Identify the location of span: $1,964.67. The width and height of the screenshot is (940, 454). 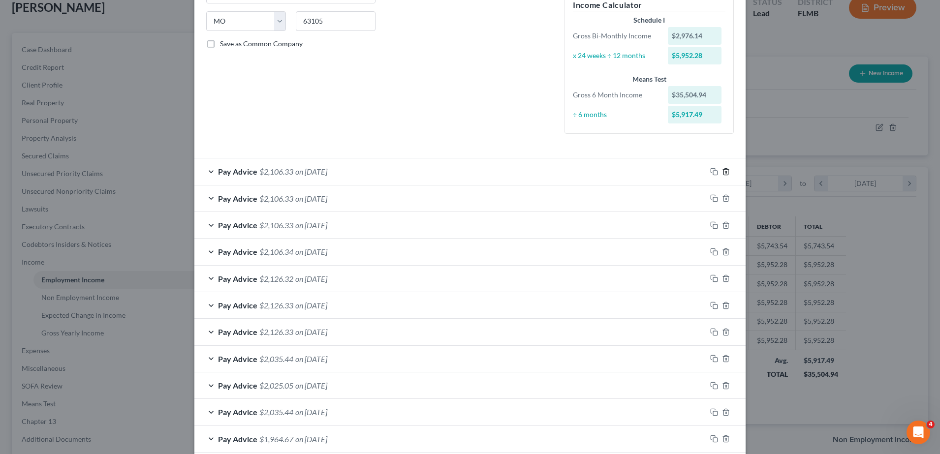
(276, 439).